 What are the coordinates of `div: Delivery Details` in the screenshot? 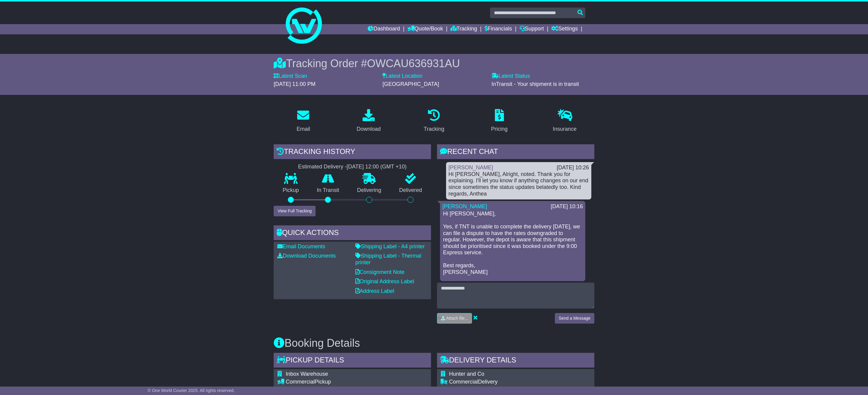 It's located at (516, 361).